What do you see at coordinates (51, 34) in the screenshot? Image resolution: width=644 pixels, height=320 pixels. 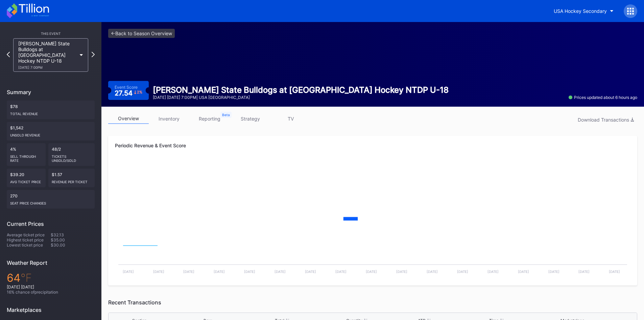 I see `div: This Event` at bounding box center [51, 34].